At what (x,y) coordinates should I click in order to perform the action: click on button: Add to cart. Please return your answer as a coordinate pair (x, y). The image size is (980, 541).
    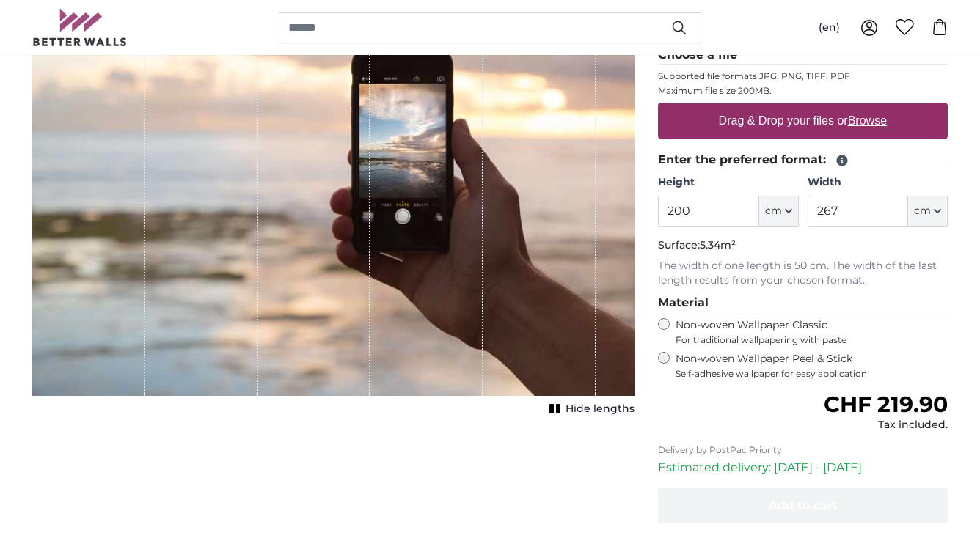
    Looking at the image, I should click on (803, 506).